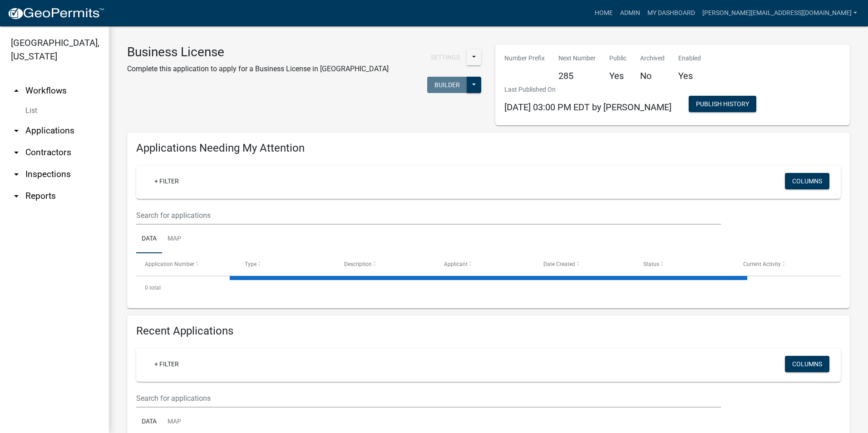  What do you see at coordinates (175, 239) in the screenshot?
I see `a: Map` at bounding box center [175, 239].